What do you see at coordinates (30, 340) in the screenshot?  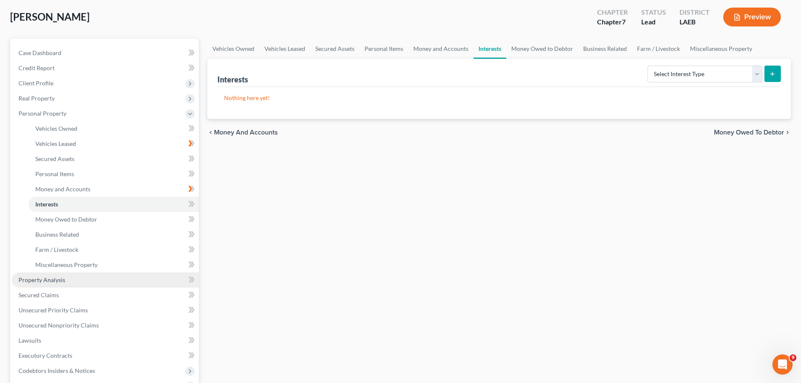 I see `span: Lawsuits` at bounding box center [30, 340].